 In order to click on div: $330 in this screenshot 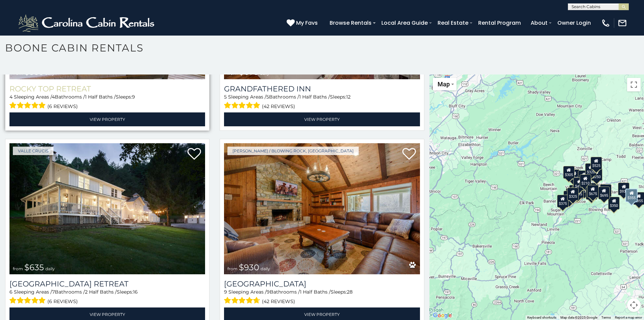, I will do `click(569, 197)`.